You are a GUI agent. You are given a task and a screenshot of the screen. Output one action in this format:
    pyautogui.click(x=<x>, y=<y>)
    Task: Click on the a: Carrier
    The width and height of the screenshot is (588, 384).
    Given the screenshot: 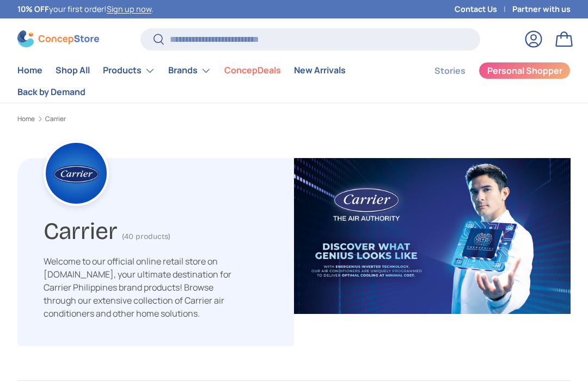 What is the action you would take?
    pyautogui.click(x=56, y=119)
    